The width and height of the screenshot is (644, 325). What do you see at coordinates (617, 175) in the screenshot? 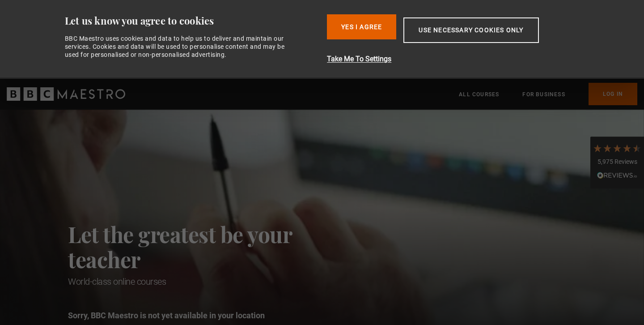
I see `div: REVIEWS.io` at bounding box center [617, 175].